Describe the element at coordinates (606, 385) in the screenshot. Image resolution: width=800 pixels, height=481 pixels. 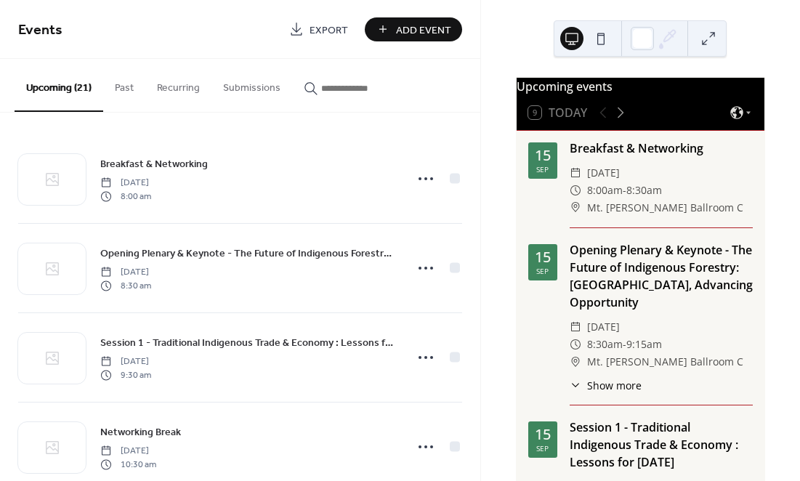
I see `button: ​Show more` at that location.